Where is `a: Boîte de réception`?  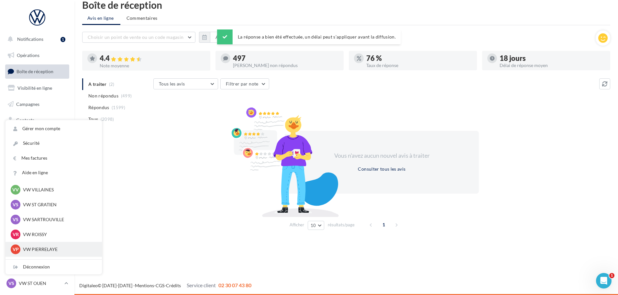 a: Boîte de réception is located at coordinates (37, 71).